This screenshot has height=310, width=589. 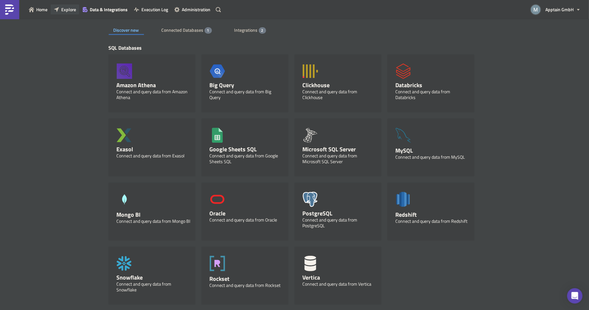 I want to click on a: Explore, so click(x=65, y=9).